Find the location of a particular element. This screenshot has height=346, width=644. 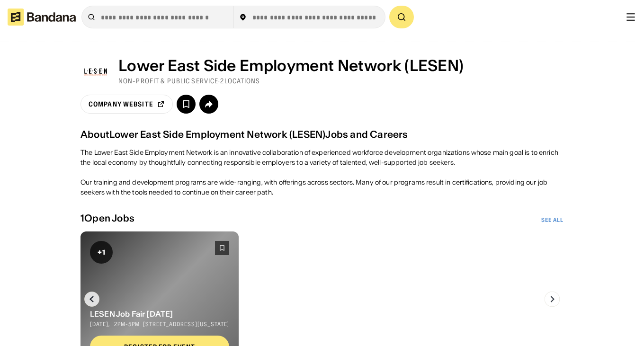

img: Right Arrow is located at coordinates (552, 299).